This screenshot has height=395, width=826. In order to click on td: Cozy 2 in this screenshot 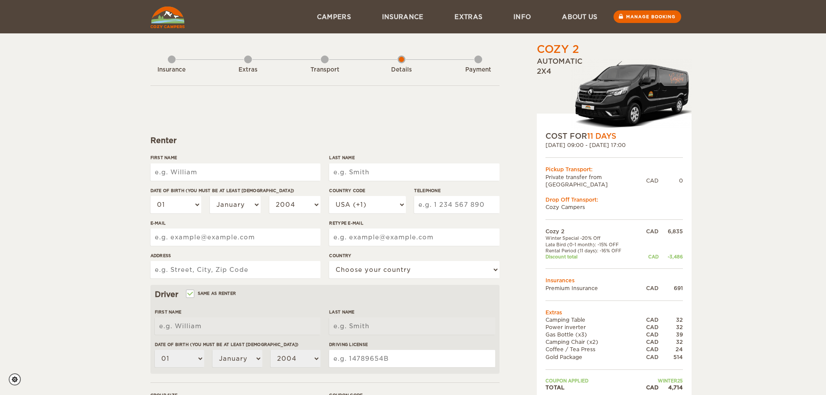, I will do `click(591, 231)`.